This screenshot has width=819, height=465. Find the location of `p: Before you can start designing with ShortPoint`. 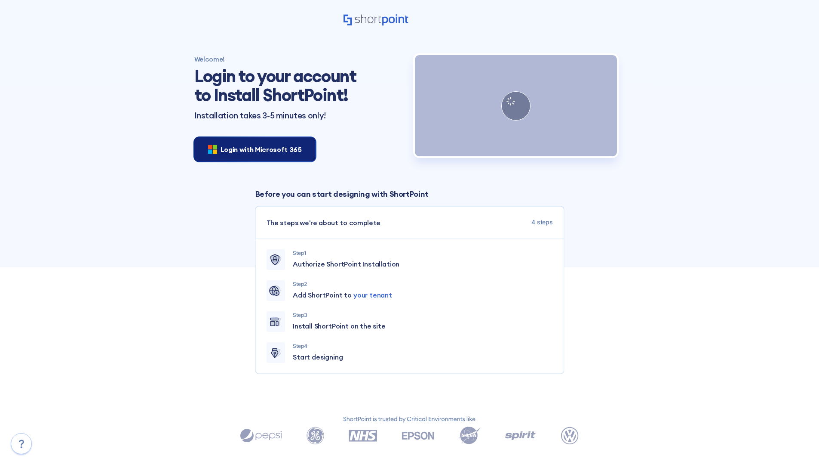

p: Before you can start designing with ShortPoint is located at coordinates (410, 194).